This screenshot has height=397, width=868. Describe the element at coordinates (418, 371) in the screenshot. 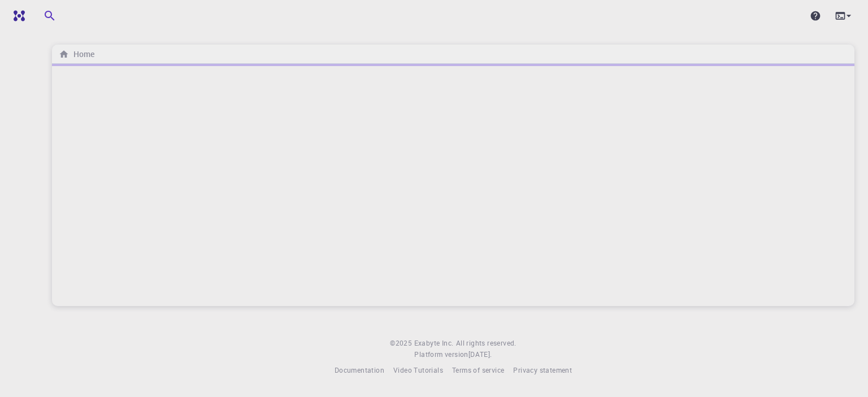

I see `a: Video Tutorials` at that location.